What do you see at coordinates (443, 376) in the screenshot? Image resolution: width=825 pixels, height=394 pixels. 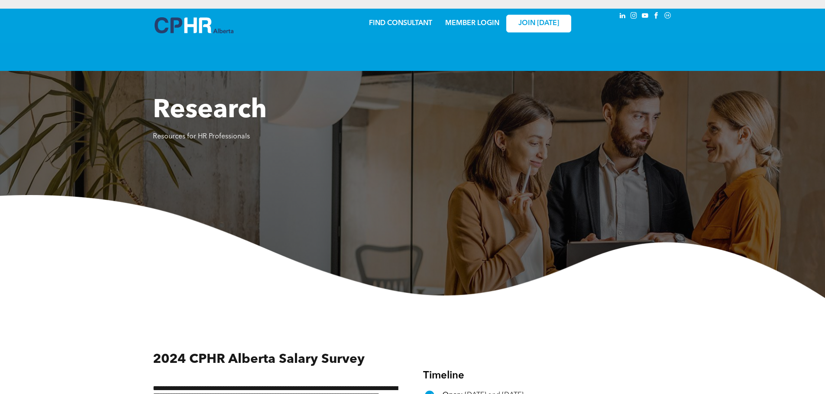 I see `span: Timeline` at bounding box center [443, 376].